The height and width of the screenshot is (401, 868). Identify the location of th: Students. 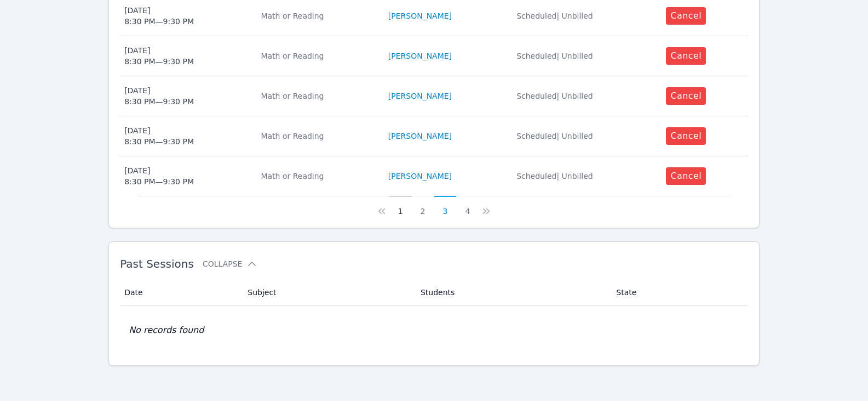
(511, 292).